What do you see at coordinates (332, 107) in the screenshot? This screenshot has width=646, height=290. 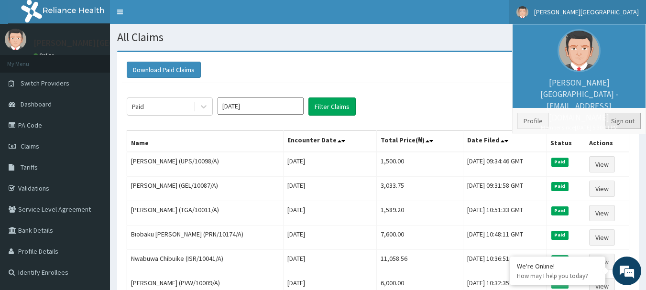 I see `button: Filter Claims` at bounding box center [332, 107].